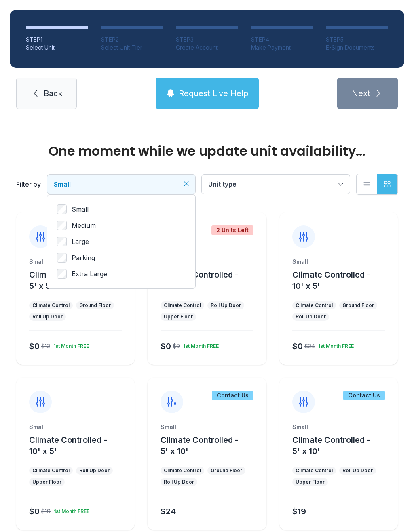 The width and height of the screenshot is (414, 532). What do you see at coordinates (357, 48) in the screenshot?
I see `div: E-Sign Documents` at bounding box center [357, 48].